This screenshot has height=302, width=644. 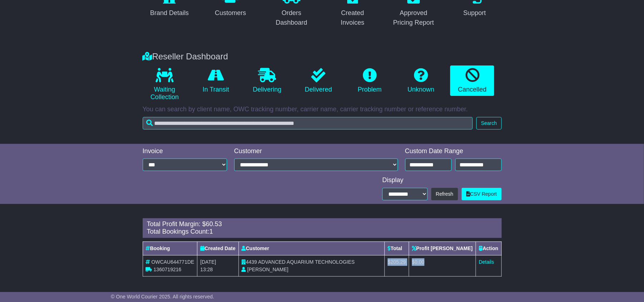 What do you see at coordinates (487, 262) in the screenshot?
I see `a: Details` at bounding box center [487, 262].